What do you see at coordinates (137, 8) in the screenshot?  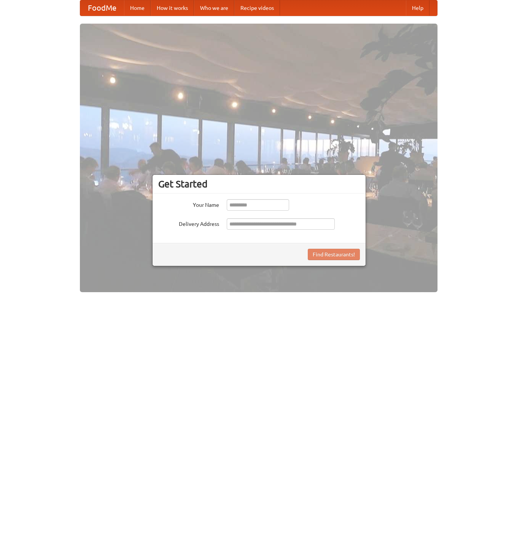 I see `a: Home` at bounding box center [137, 8].